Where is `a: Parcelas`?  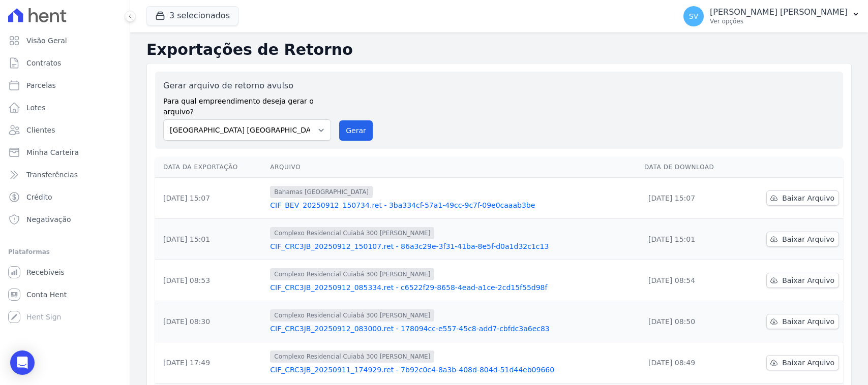
a: Parcelas is located at coordinates (65, 85).